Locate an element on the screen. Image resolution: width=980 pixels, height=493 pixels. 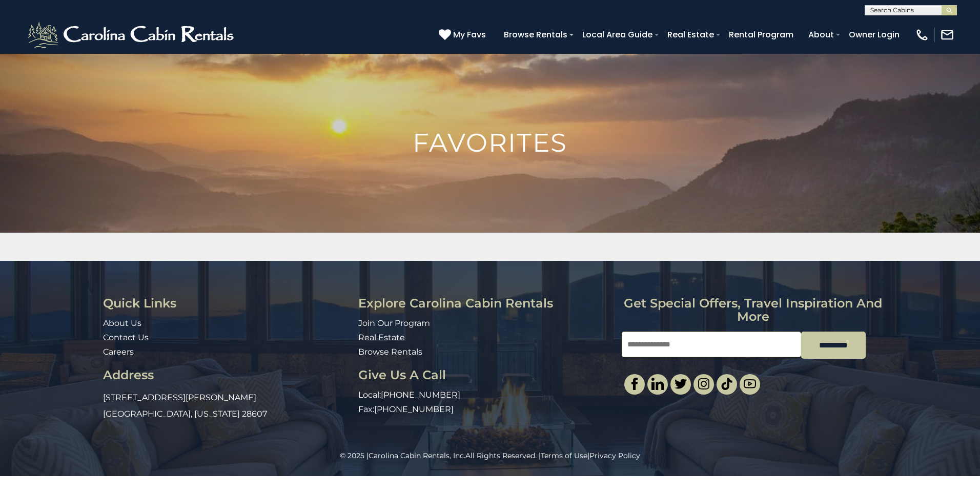
h3: Address is located at coordinates (226, 375).